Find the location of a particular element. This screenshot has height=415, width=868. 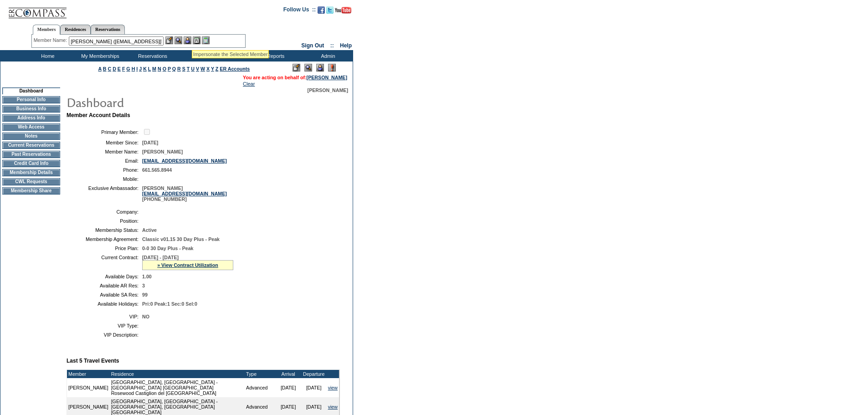

td: Departure is located at coordinates (314, 374).